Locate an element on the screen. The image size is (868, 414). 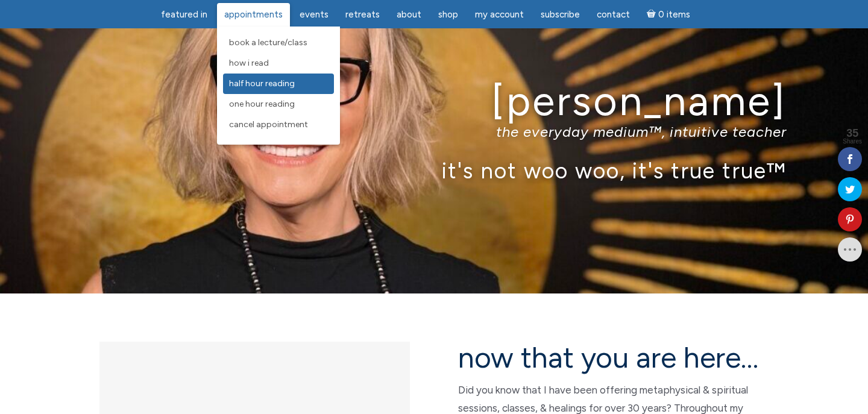
span: 35 is located at coordinates (853, 133).